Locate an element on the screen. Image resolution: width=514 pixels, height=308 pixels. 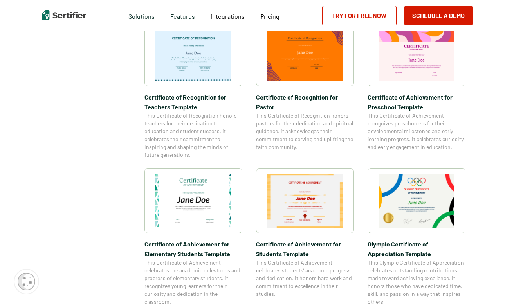
img: Certificate of Recognition for Teachers Template is located at coordinates (193, 54).